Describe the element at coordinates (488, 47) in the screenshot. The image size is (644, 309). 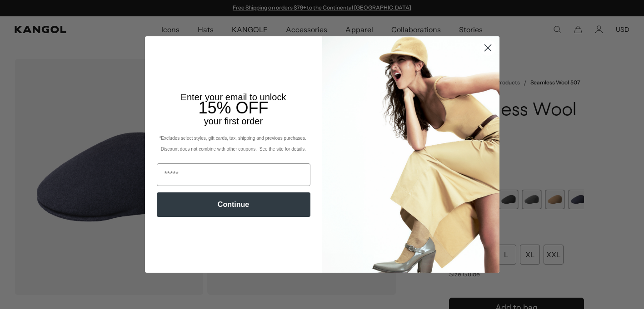
I see `button: Close dialog` at that location.